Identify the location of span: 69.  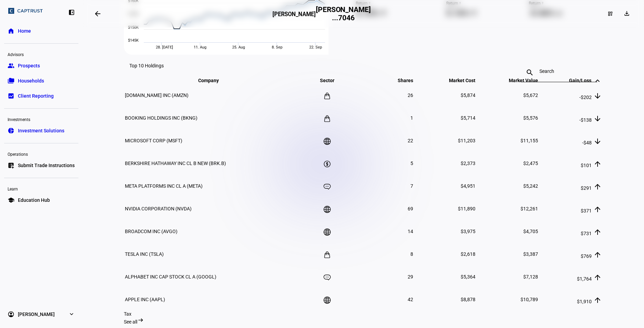
(410, 209).